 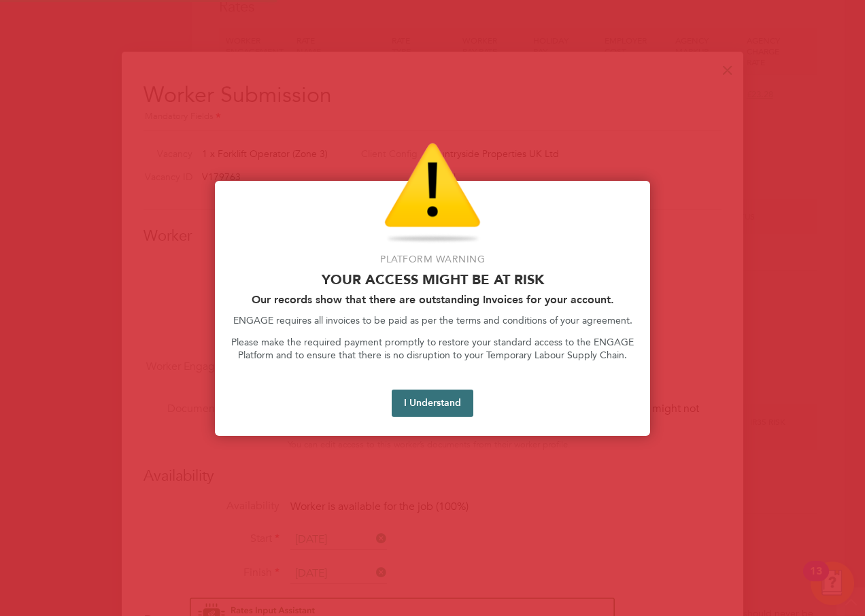 What do you see at coordinates (433, 260) in the screenshot?
I see `p: Platform Warning` at bounding box center [433, 260].